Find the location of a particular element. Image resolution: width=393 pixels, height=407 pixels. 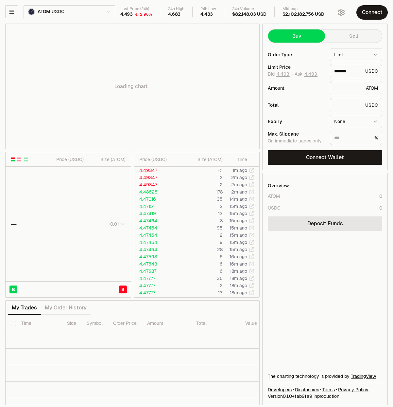

span: B is located at coordinates (13, 289).